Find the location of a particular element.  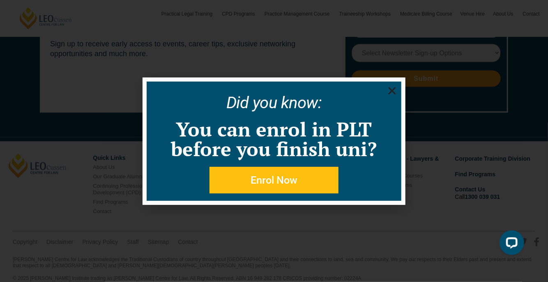

a: You can enrol in PLT before you finish uni? is located at coordinates (274, 139).